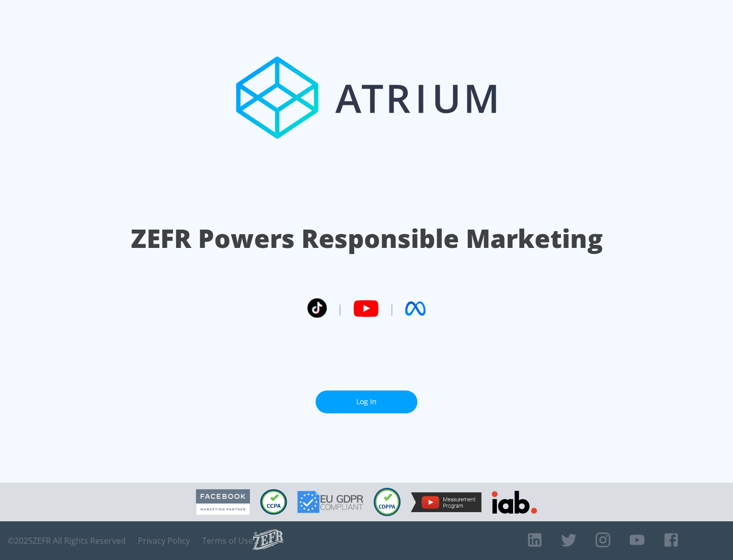 The image size is (733, 560). I want to click on img: Facebook Marketing Partner, so click(223, 502).